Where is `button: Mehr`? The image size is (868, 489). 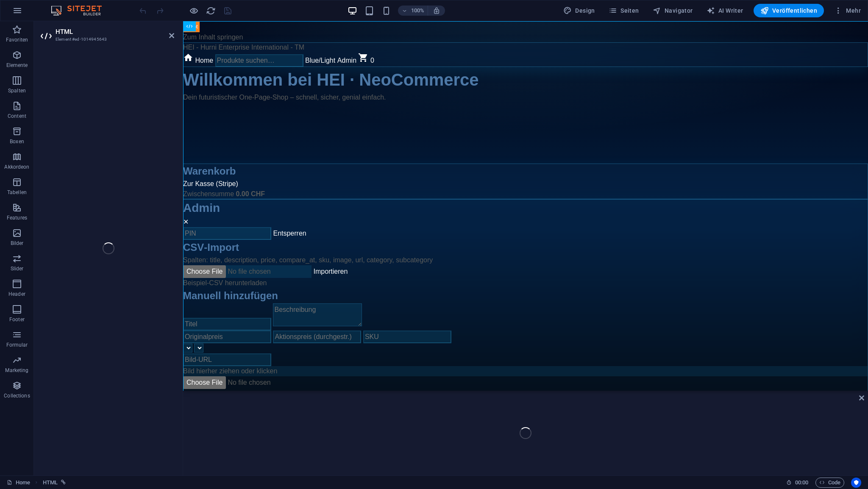 button: Mehr is located at coordinates (848, 11).